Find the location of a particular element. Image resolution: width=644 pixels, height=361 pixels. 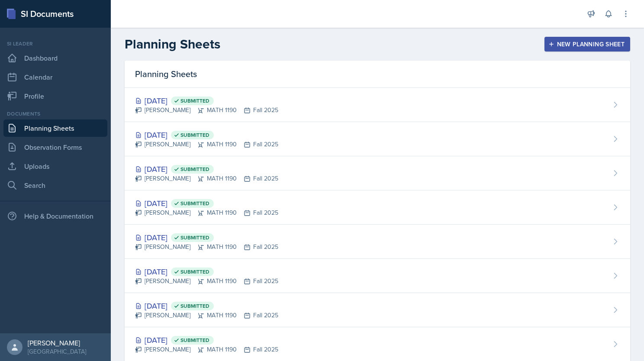

a: Search is located at coordinates (55, 185).